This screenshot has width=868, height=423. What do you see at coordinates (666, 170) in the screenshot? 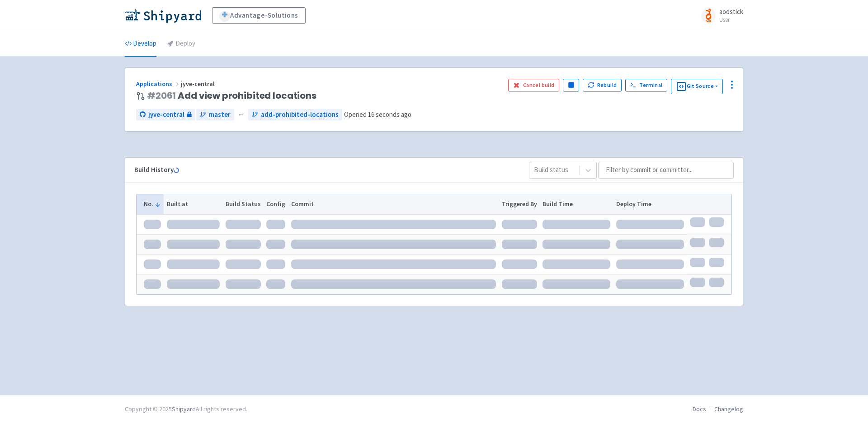
I see `input: Filter by commit or committer...` at bounding box center [666, 170].